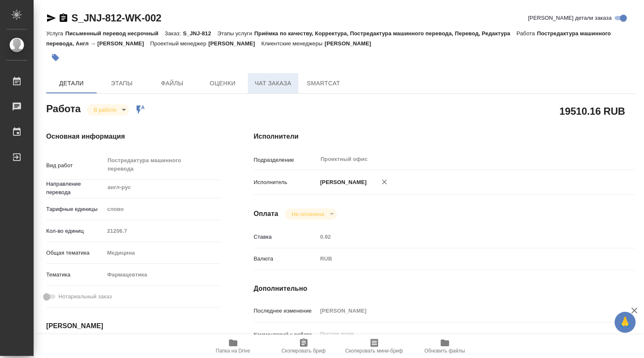  Describe the element at coordinates (179, 43) in the screenshot. I see `p: Проектный менеджер` at that location.